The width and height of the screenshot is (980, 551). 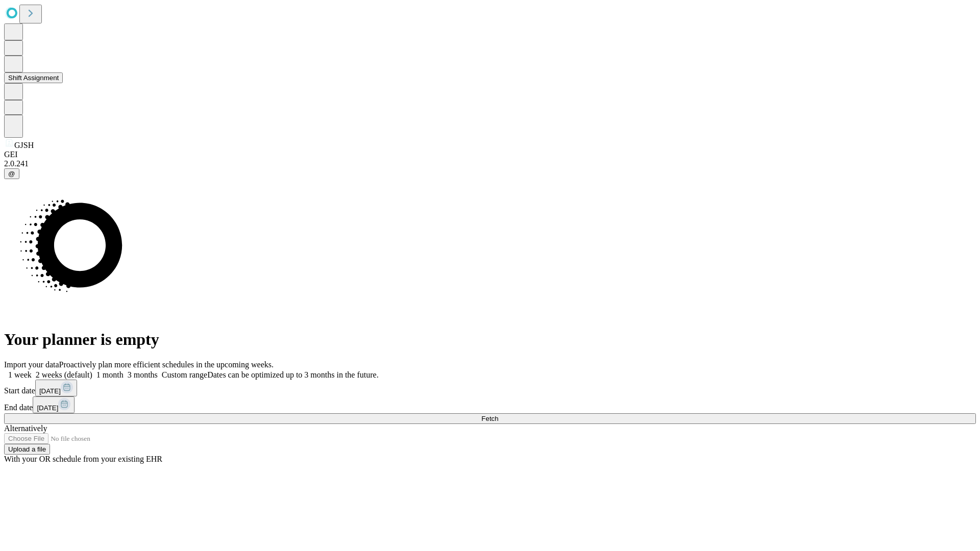 What do you see at coordinates (292, 374) in the screenshot?
I see `span: Dates can be optimized up to 3 months in the future.` at bounding box center [292, 374].